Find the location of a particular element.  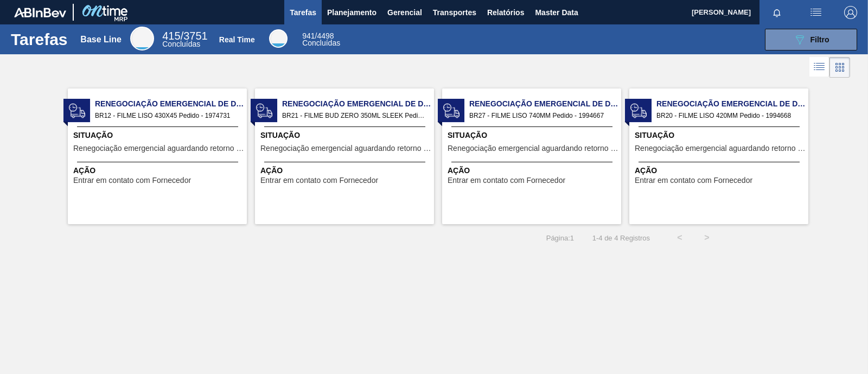

div: Visão em Lista is located at coordinates (819, 67).